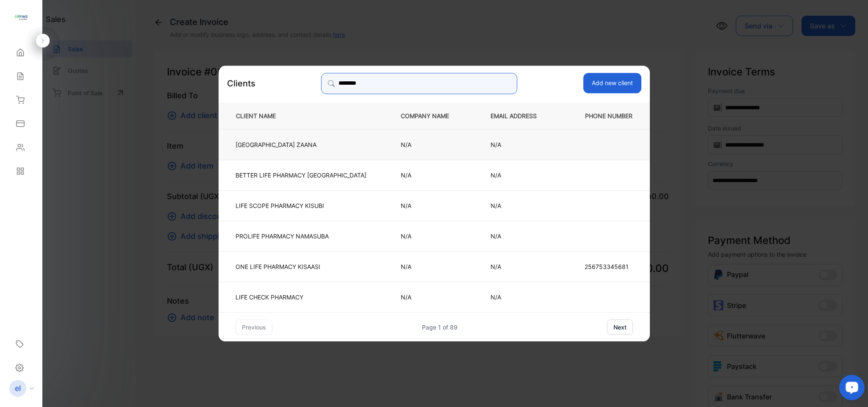 The image size is (868, 407). I want to click on p: LIFE CHECK PHARMACY, so click(301, 297).